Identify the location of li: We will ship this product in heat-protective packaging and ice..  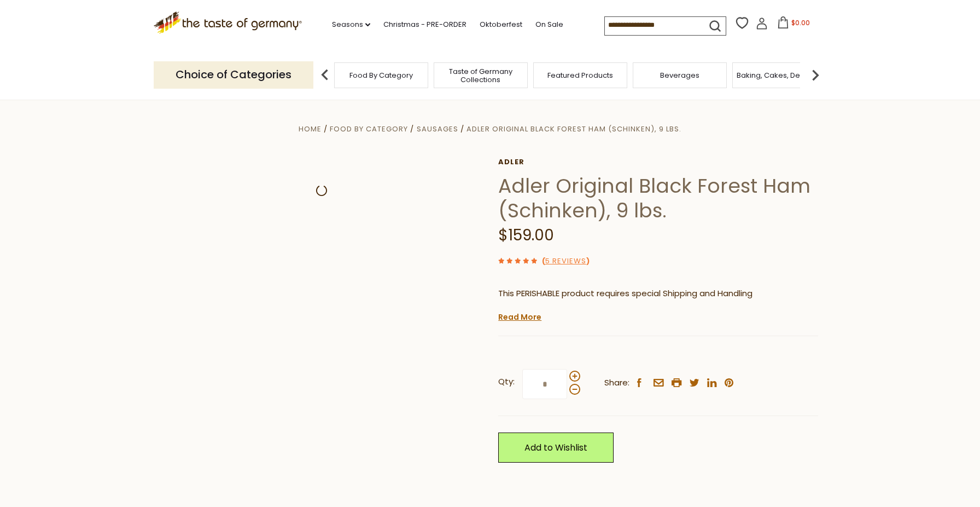
(664, 315).